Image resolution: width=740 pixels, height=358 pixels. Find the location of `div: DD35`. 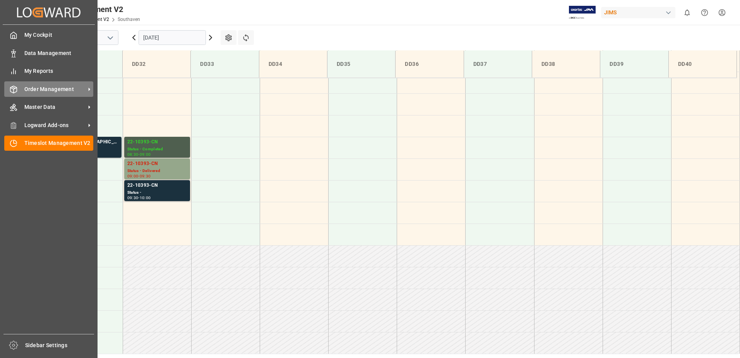

div: DD35 is located at coordinates (361, 64).